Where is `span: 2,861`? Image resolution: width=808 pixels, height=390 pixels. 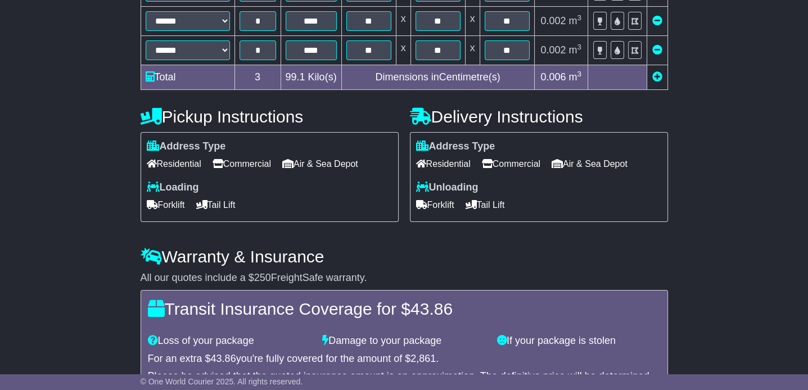
span: 2,861 is located at coordinates (423, 359).